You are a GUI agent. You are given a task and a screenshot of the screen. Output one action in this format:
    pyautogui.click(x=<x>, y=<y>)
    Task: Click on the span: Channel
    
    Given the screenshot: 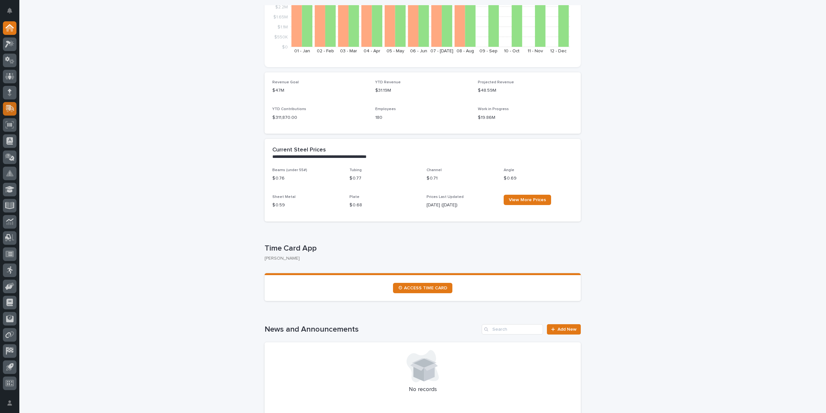 What is the action you would take?
    pyautogui.click(x=434, y=170)
    